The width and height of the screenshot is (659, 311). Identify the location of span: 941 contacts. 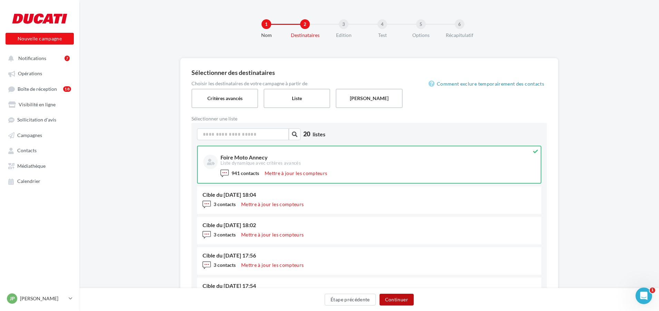
(245, 173).